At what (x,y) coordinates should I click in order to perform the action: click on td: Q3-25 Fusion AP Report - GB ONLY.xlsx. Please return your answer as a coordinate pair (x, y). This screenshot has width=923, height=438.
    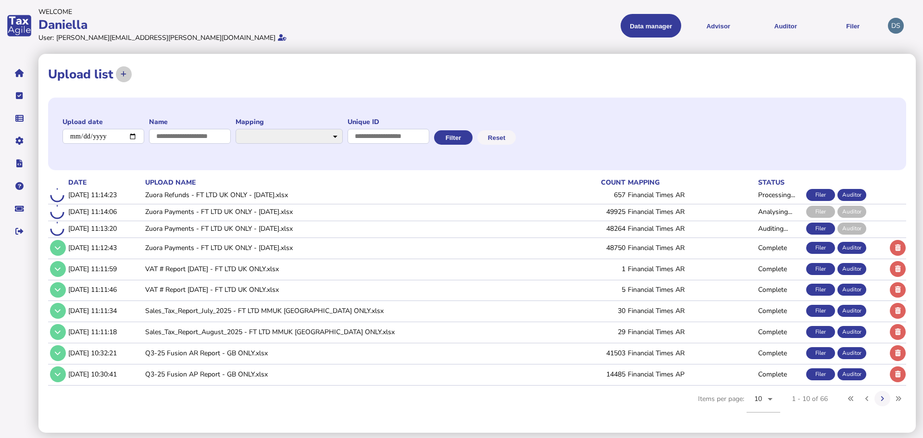
    Looking at the image, I should click on (355, 373).